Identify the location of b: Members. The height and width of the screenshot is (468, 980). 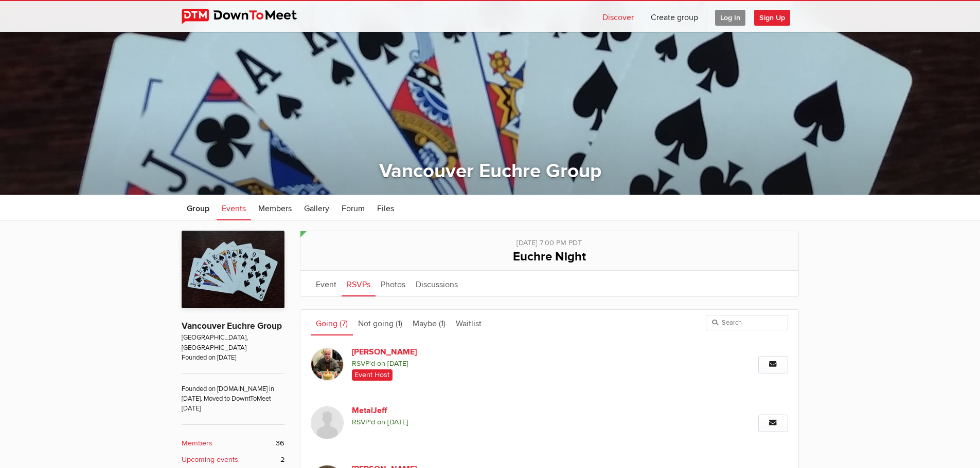
(197, 443).